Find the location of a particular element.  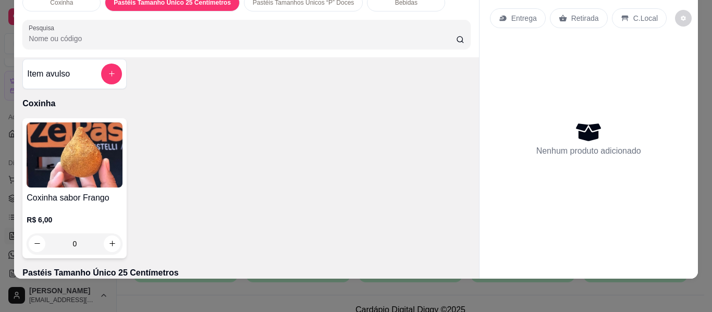

input: Pesquisa is located at coordinates (243, 39).